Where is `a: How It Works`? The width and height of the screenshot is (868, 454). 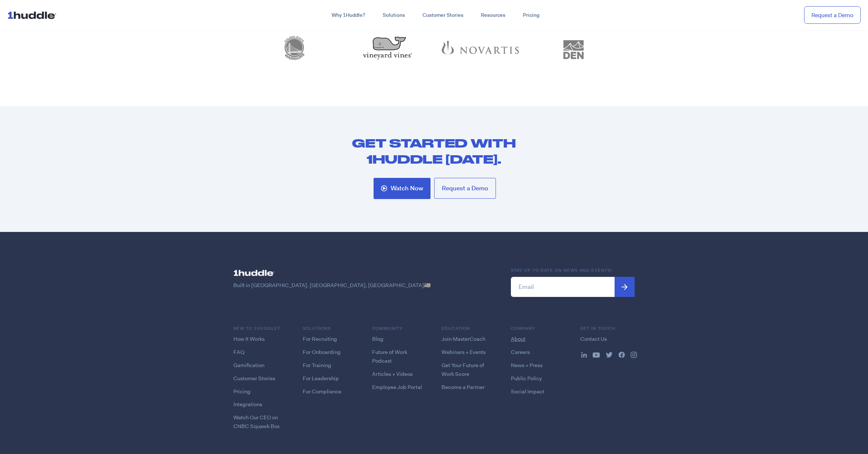 a: How It Works is located at coordinates (249, 339).